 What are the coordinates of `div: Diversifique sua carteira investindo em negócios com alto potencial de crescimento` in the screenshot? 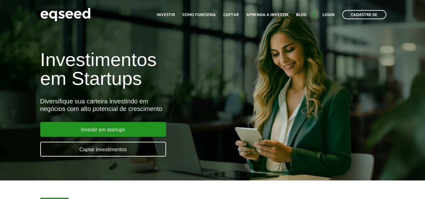 It's located at (142, 105).